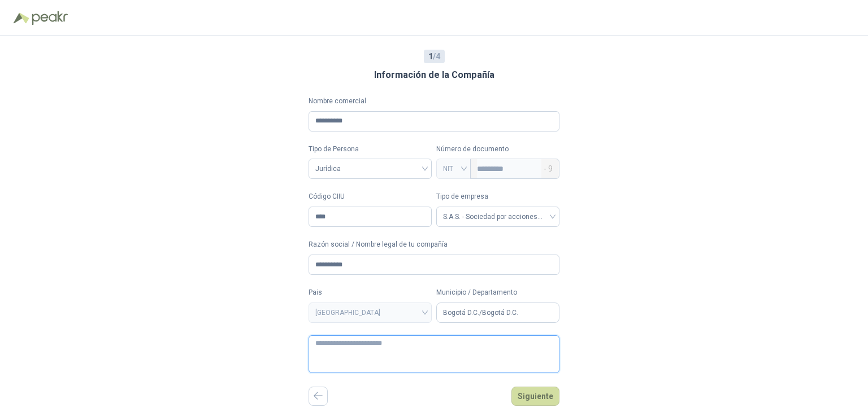 Image resolution: width=868 pixels, height=412 pixels. What do you see at coordinates (498, 149) in the screenshot?
I see `p: Número de documento` at bounding box center [498, 149].